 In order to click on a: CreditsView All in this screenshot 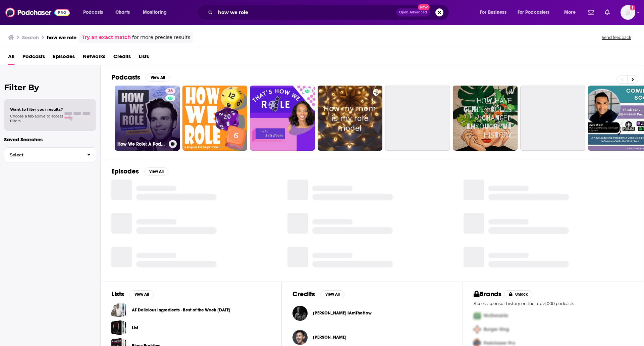, I will do `click(318, 294)`.